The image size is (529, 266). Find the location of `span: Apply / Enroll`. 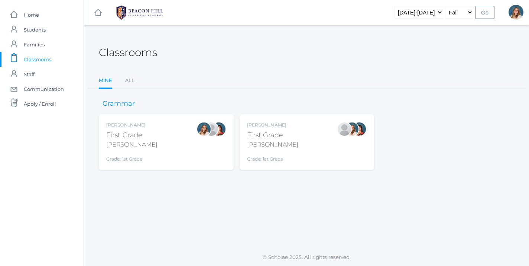

span: Apply / Enroll is located at coordinates (40, 104).